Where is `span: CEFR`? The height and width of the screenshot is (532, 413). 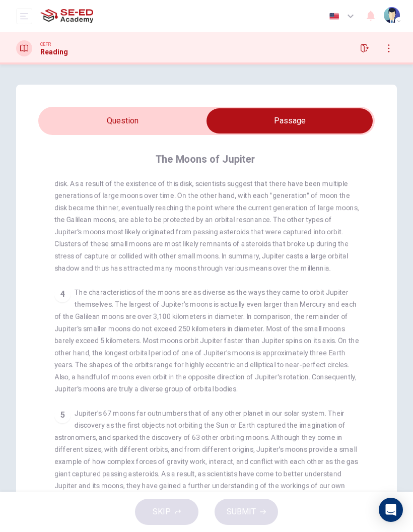 span: CEFR is located at coordinates (45, 44).